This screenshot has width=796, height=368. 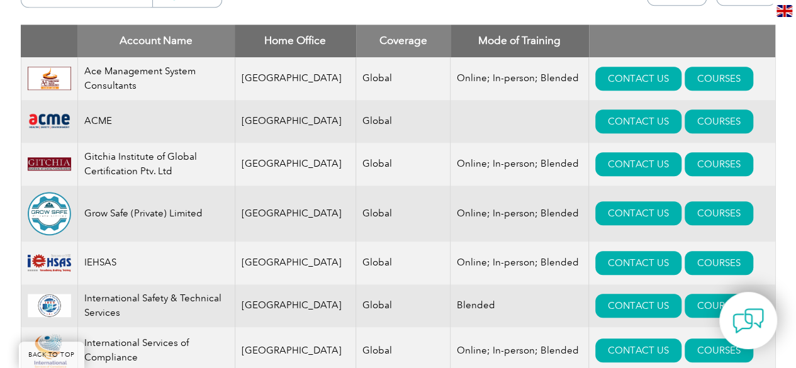 What do you see at coordinates (682, 41) in the screenshot?
I see `th: : activate to sort column ascending` at bounding box center [682, 41].